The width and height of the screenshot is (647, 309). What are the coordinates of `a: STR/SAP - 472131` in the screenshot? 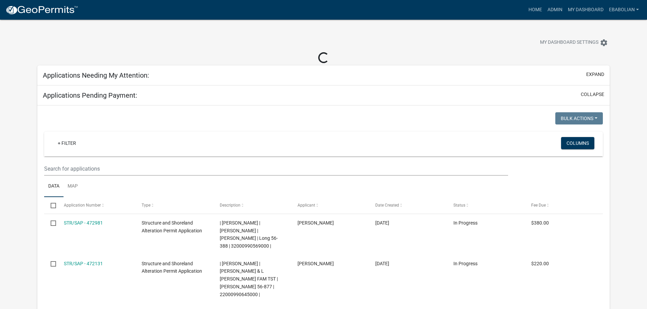 It's located at (83, 264).